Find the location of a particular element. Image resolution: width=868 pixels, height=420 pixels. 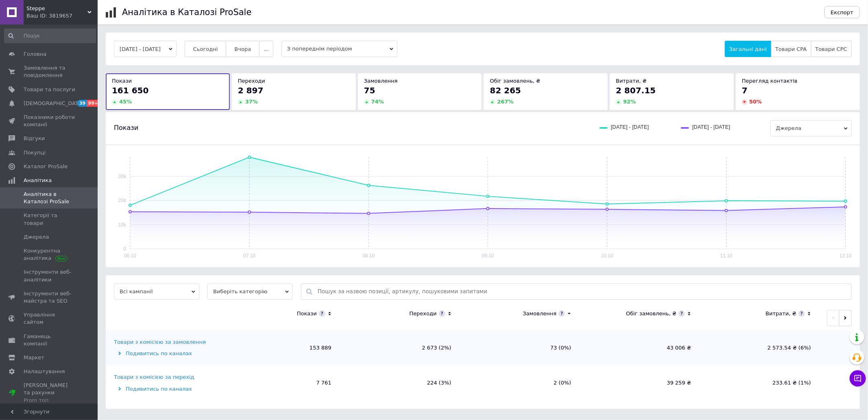

span: Управління сайтом is located at coordinates (49, 318).